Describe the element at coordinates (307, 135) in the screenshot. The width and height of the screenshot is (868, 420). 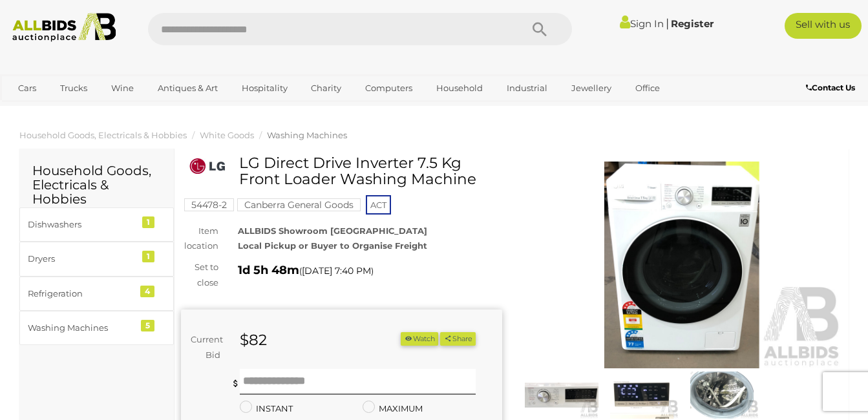
I see `a: Washing Machines` at that location.